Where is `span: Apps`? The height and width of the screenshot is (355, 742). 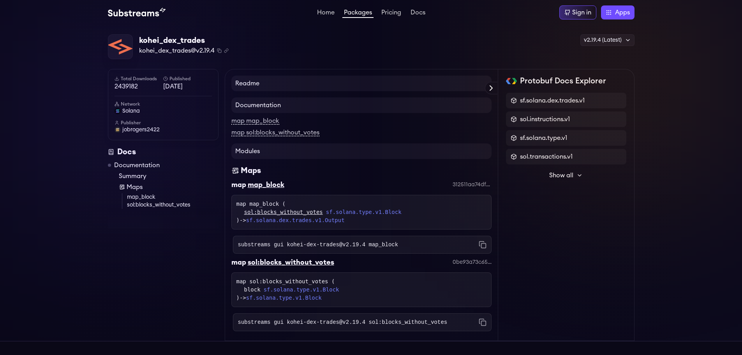 span: Apps is located at coordinates (622, 12).